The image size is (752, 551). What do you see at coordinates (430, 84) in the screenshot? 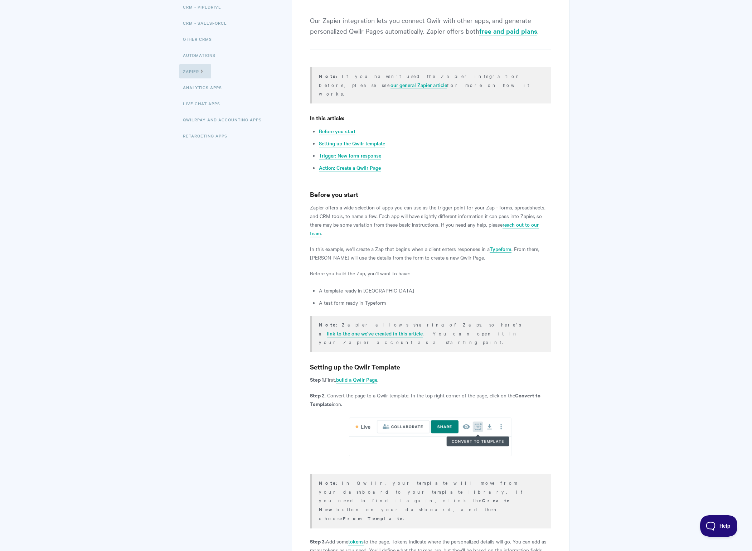
I see `p: If you haven't used the Zapier integration before, please see for more on how it works.` at bounding box center [430, 84].